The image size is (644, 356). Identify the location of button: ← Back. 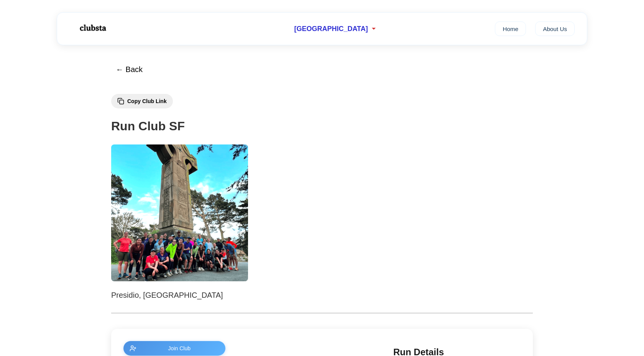
(129, 69).